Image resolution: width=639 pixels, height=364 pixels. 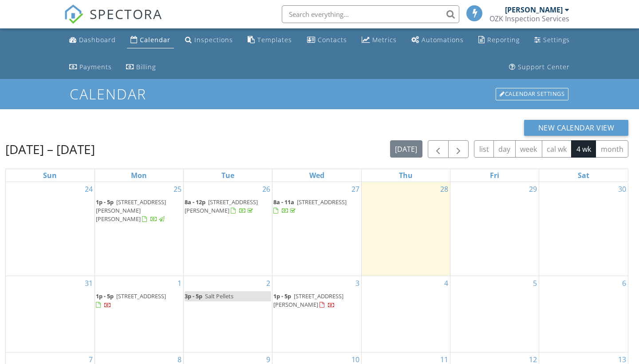 I want to click on a: Payments, so click(x=90, y=67).